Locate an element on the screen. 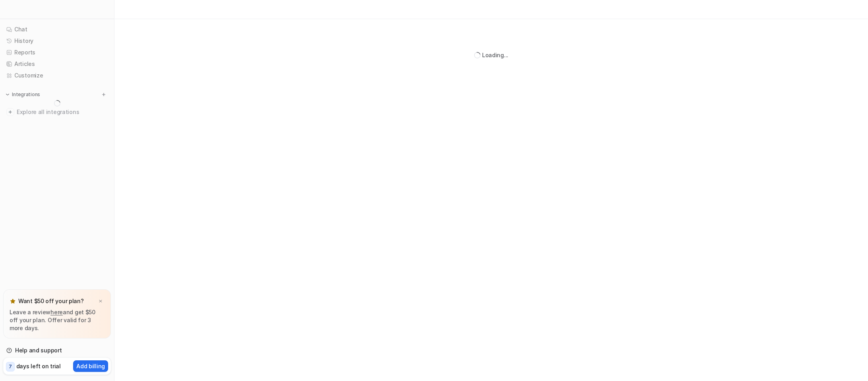 The height and width of the screenshot is (381, 868). img: menu_add.svg is located at coordinates (104, 94).